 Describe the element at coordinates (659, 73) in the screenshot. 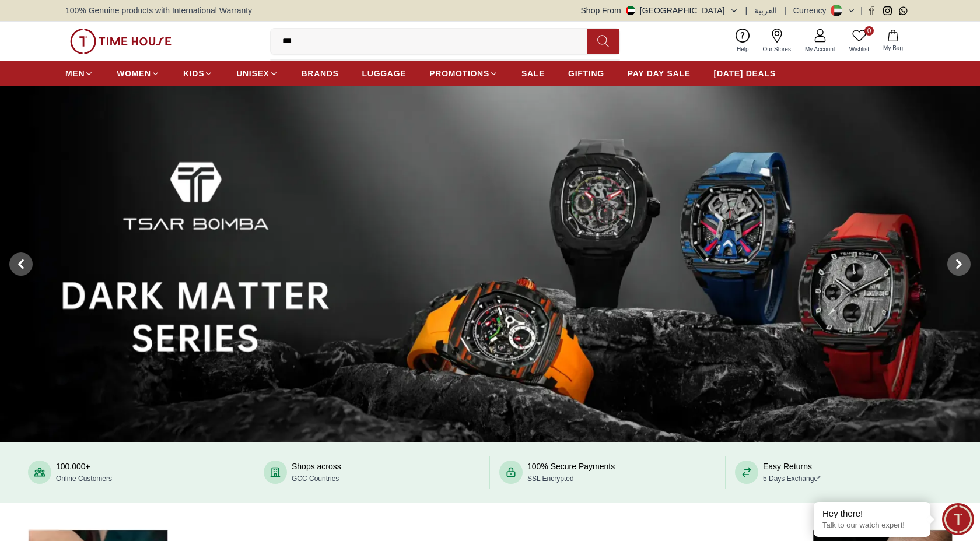

I see `span: PAY DAY SALE` at that location.